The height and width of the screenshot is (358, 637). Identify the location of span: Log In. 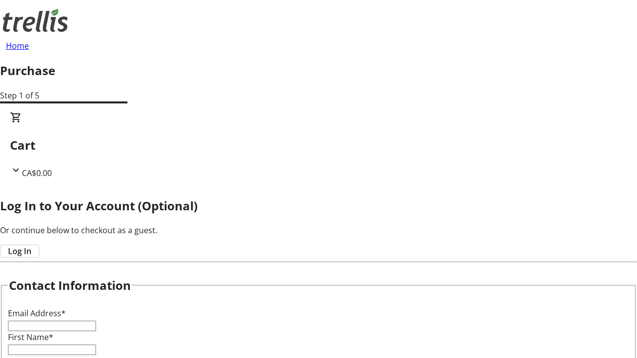
(19, 251).